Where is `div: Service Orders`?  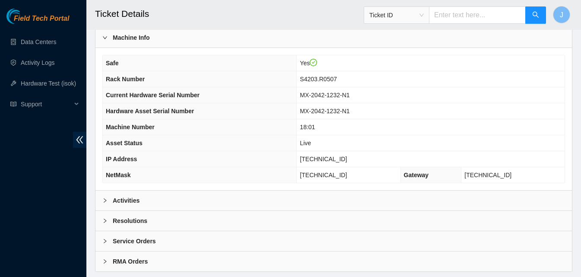
div: Service Orders is located at coordinates (333, 241).